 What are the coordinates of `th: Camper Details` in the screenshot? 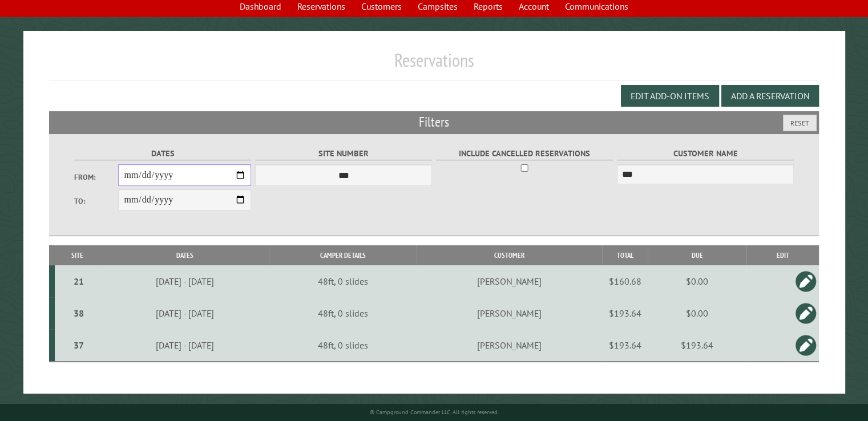 It's located at (343, 255).